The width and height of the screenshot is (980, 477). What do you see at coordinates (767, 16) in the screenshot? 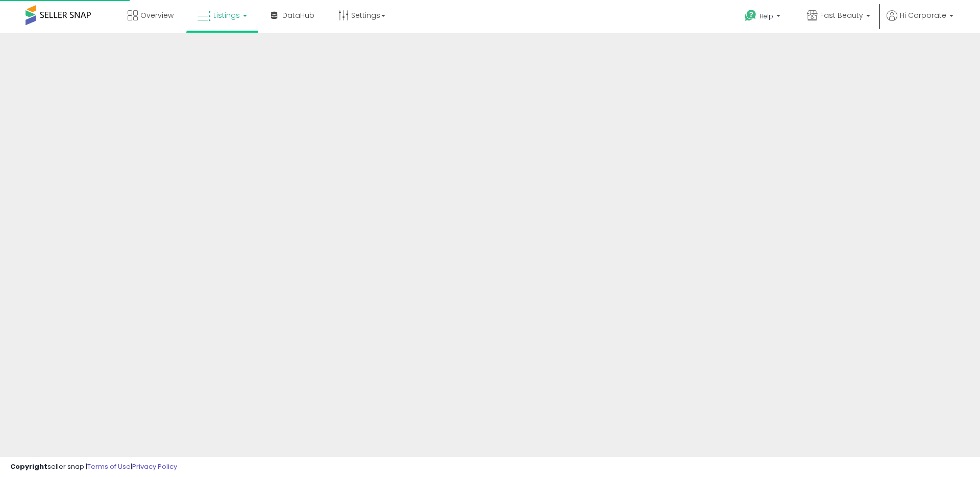
I see `span: Help` at bounding box center [767, 16].